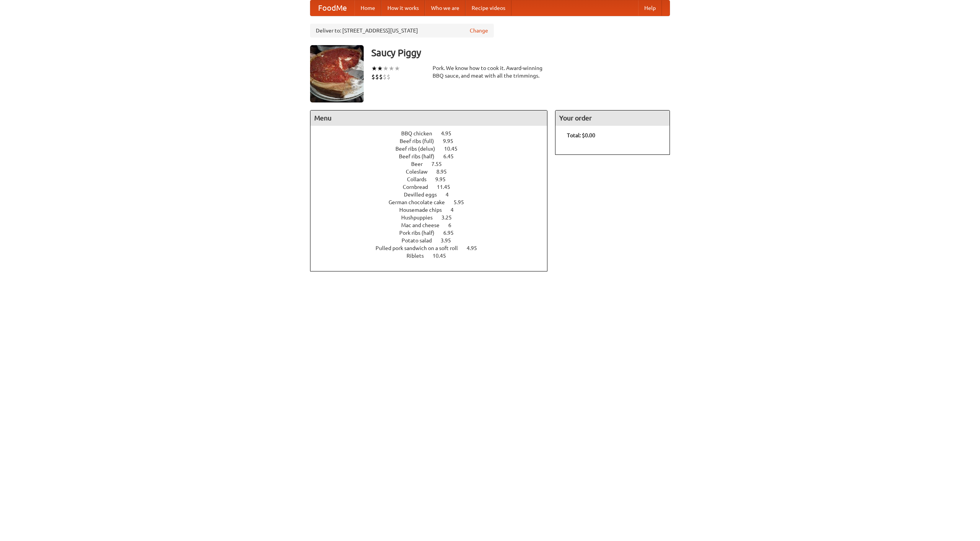  Describe the element at coordinates (368, 8) in the screenshot. I see `a: Home` at that location.